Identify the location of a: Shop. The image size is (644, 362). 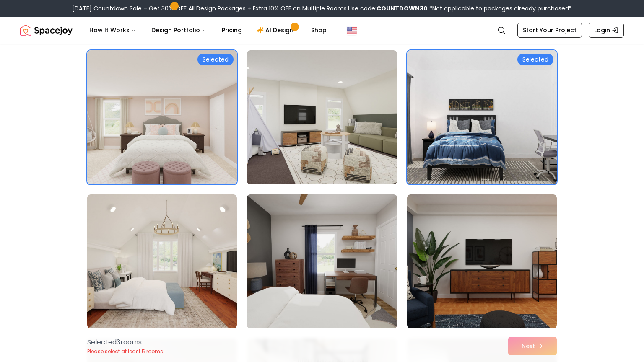
(319, 30).